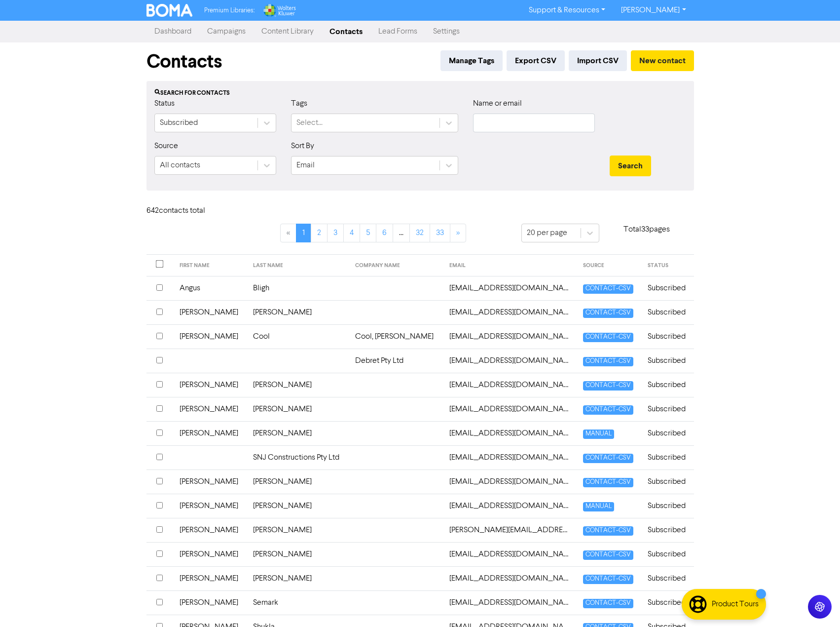 The height and width of the screenshot is (627, 840). What do you see at coordinates (510, 312) in the screenshot?
I see `td: abrobson@gmail.com` at bounding box center [510, 312].